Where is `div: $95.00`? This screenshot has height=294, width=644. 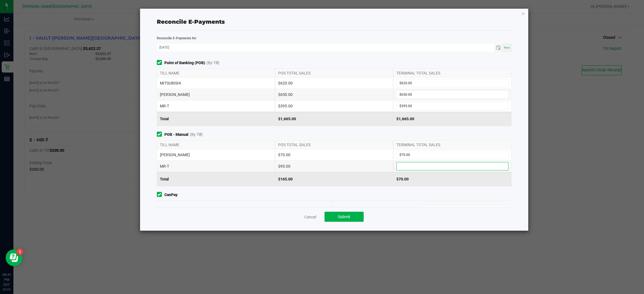
div: $95.00 is located at coordinates (334, 166).